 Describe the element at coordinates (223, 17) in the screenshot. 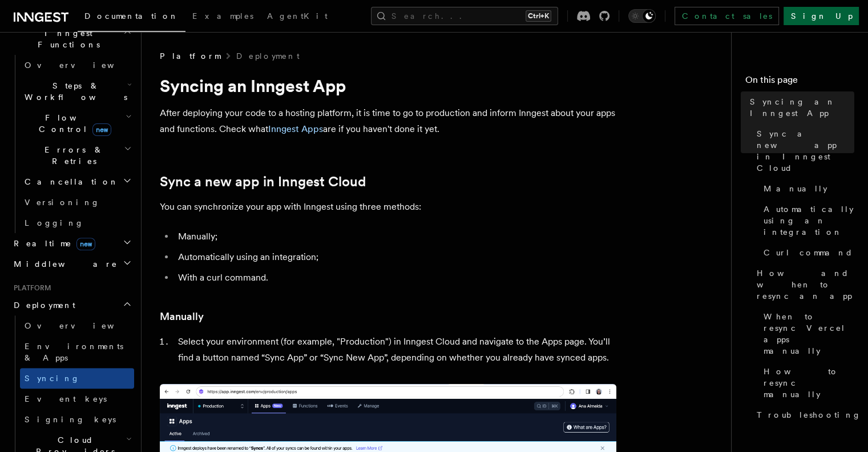

I see `a: Examples` at that location.